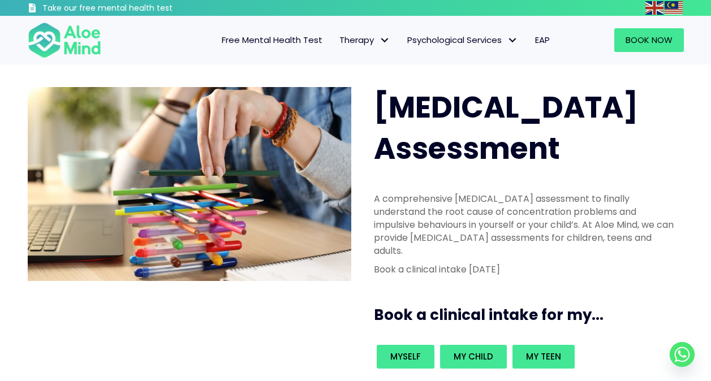 This screenshot has height=381, width=711. I want to click on div: Book an intake for my..., so click(526, 357).